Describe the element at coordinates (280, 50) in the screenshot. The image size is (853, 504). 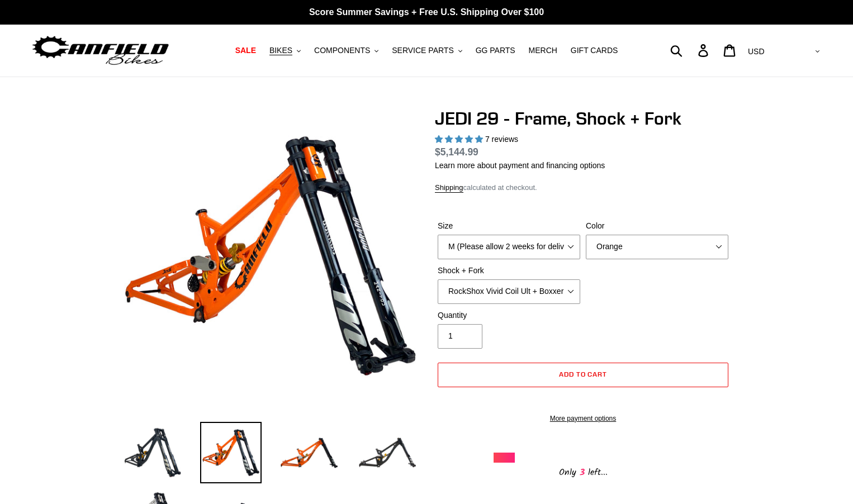
I see `span: BIKES` at that location.